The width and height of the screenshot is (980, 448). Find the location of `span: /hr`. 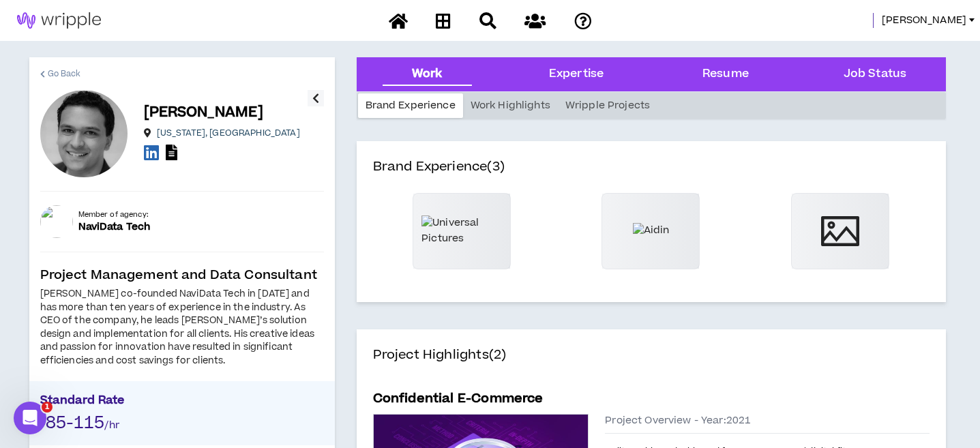

span: /hr is located at coordinates (111, 425).